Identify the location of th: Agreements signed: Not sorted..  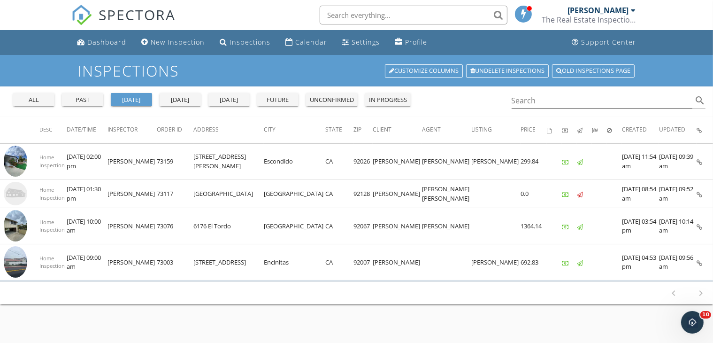
(554, 130).